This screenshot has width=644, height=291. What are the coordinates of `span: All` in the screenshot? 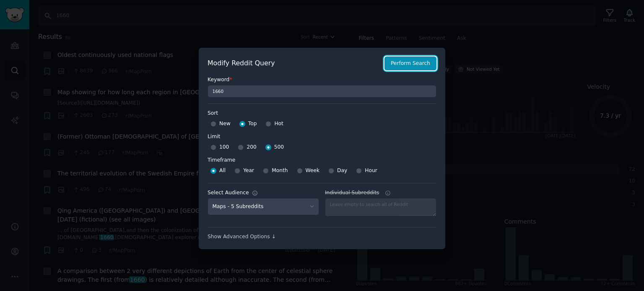 It's located at (222, 171).